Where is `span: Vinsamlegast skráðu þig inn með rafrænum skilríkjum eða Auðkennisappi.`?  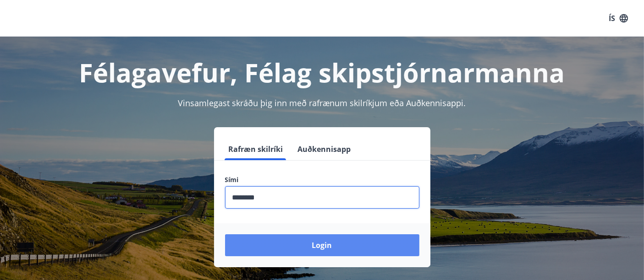
span: Vinsamlegast skráðu þig inn með rafrænum skilríkjum eða Auðkennisappi. is located at coordinates (322, 103).